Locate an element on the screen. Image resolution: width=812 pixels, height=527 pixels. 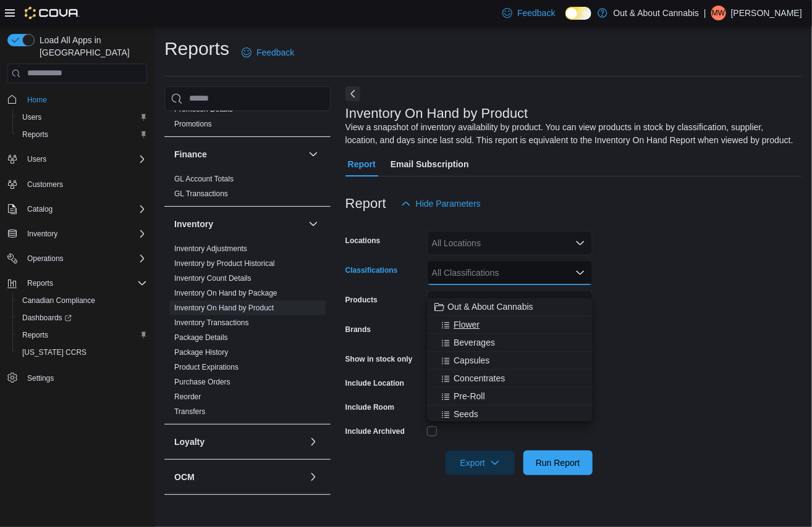
h3: Loyalty is located at coordinates (189, 442).